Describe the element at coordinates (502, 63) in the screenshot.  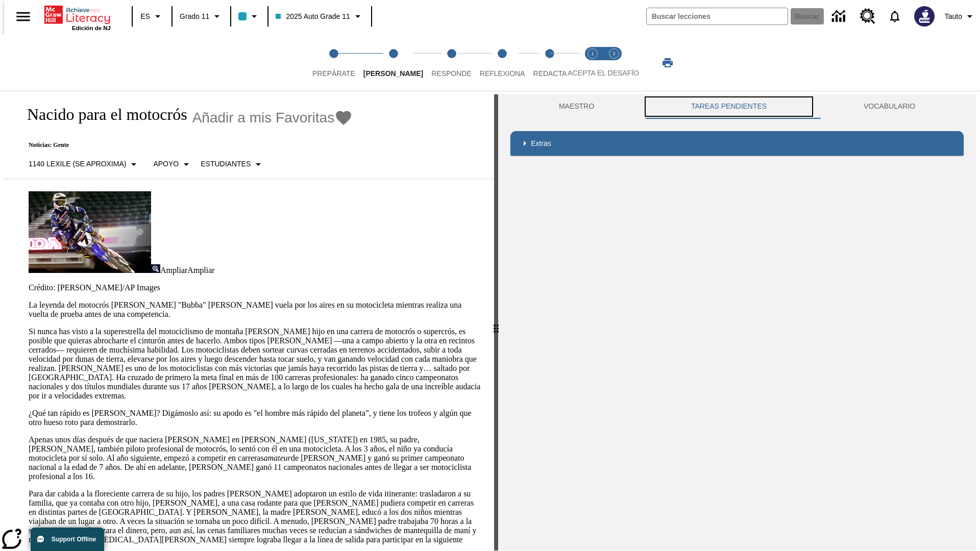
I see `button: Reflexiona step 4 of 5` at that location.